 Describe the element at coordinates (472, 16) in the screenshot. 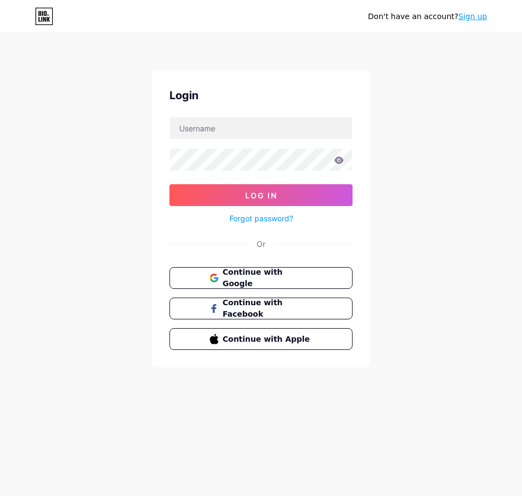

I see `a: Sign up` at that location.